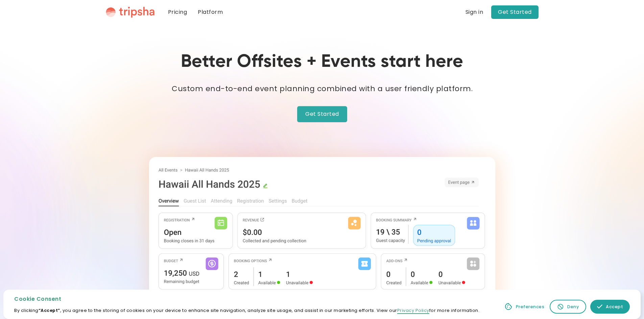  Describe the element at coordinates (524, 307) in the screenshot. I see `a: Preferences` at that location.